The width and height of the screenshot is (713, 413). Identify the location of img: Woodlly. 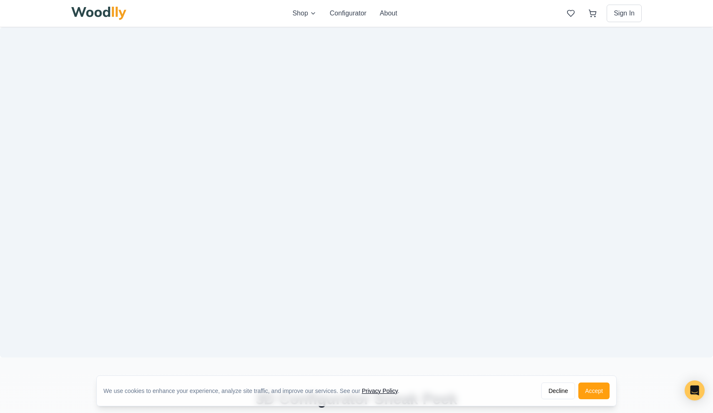
(99, 13).